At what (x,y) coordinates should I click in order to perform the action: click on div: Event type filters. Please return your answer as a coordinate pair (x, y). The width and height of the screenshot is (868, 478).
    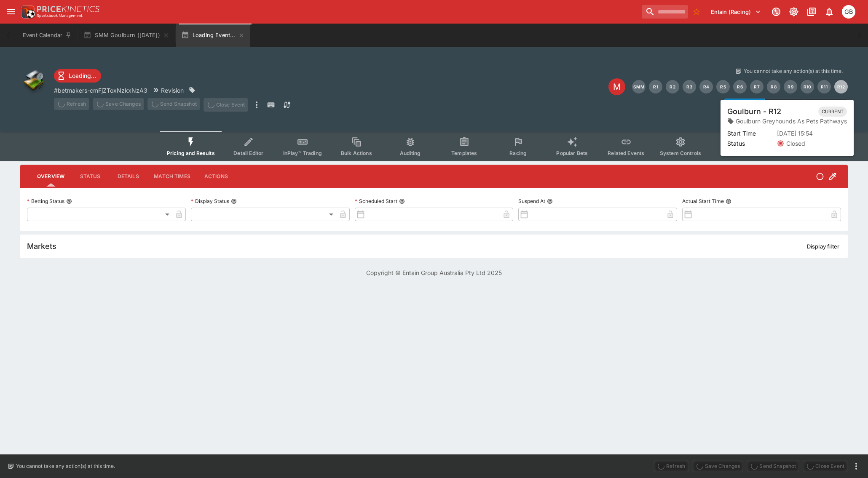
    Looking at the image, I should click on (434, 146).